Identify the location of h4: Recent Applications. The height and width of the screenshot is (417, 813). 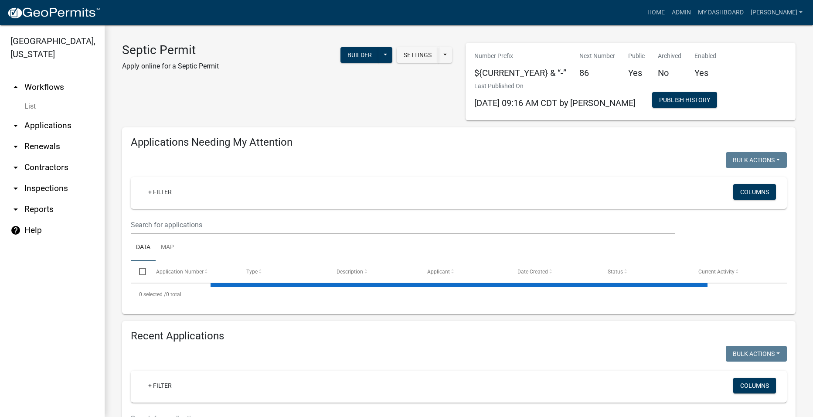
(458, 335).